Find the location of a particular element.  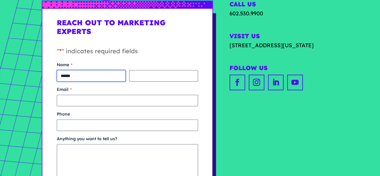

p: " " indicates required fields is located at coordinates (127, 54).